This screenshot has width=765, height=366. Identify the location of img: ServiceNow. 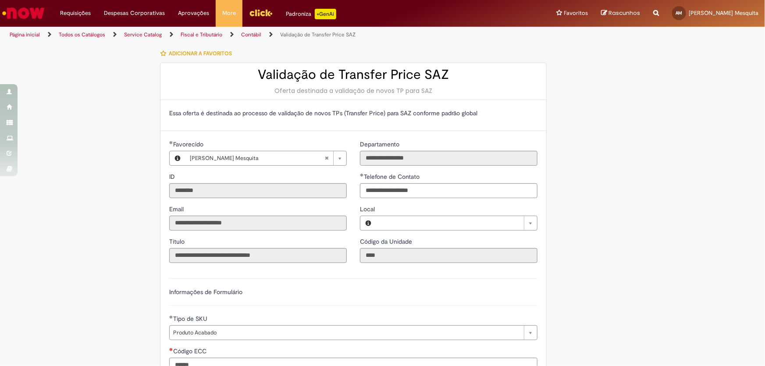
(23, 13).